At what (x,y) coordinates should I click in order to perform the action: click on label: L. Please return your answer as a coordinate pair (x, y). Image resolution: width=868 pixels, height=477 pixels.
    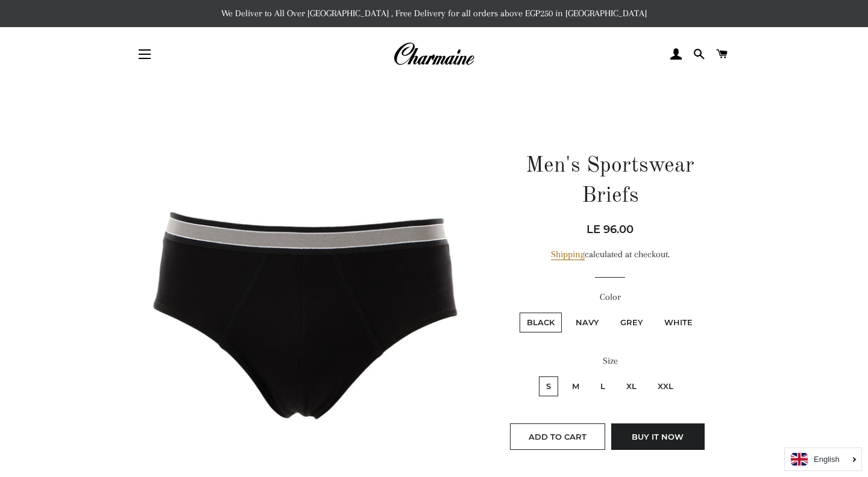
    Looking at the image, I should click on (603, 386).